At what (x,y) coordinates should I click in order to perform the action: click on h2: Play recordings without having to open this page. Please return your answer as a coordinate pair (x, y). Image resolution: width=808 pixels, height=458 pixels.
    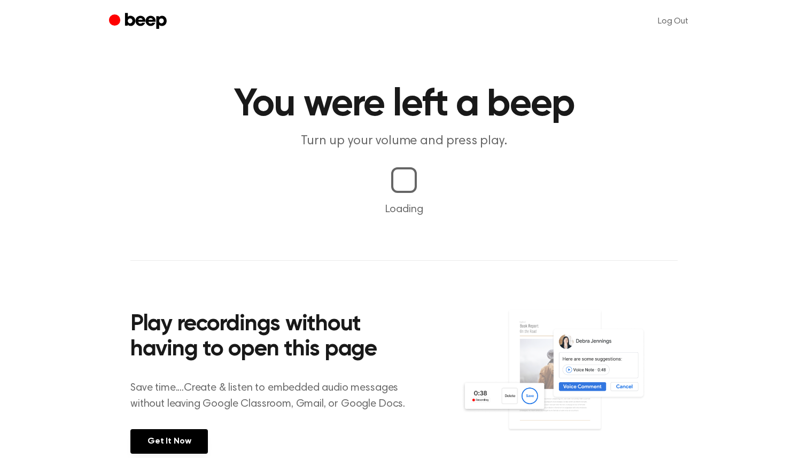
    Looking at the image, I should click on (274, 337).